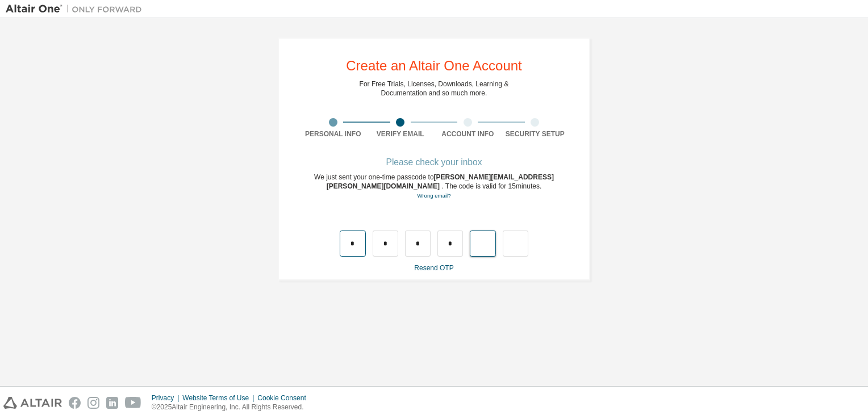 The width and height of the screenshot is (868, 419). I want to click on a: Go back to the registration form, so click(433, 195).